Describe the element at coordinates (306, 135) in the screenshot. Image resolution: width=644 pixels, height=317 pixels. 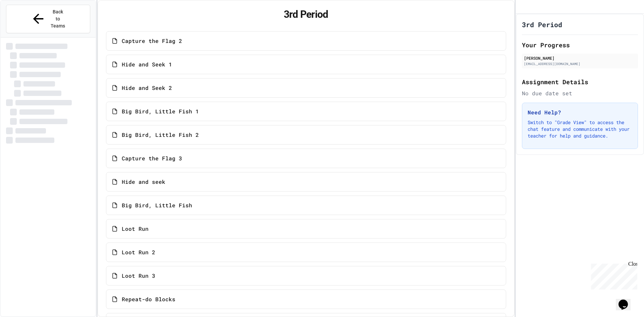
I see `a: Big Bird, Little Fish 2` at that location.